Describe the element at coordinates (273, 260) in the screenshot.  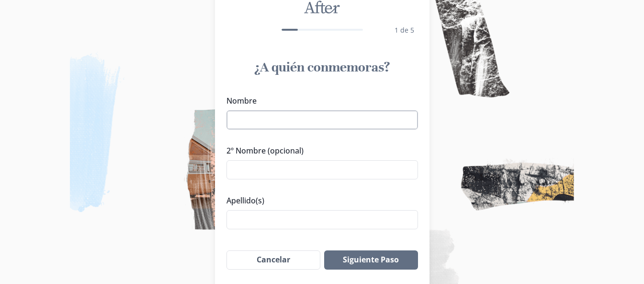
I see `button: Cancelar` at that location.